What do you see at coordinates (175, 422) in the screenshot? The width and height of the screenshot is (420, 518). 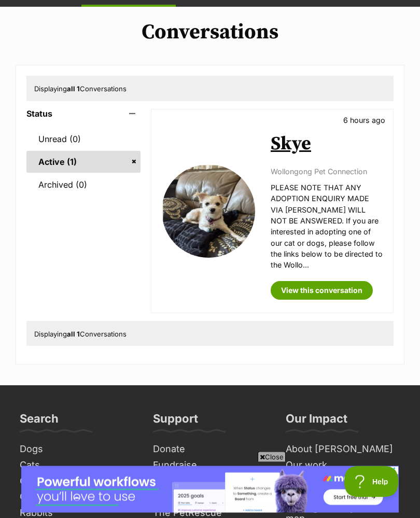 I see `h3: Support` at bounding box center [175, 422].